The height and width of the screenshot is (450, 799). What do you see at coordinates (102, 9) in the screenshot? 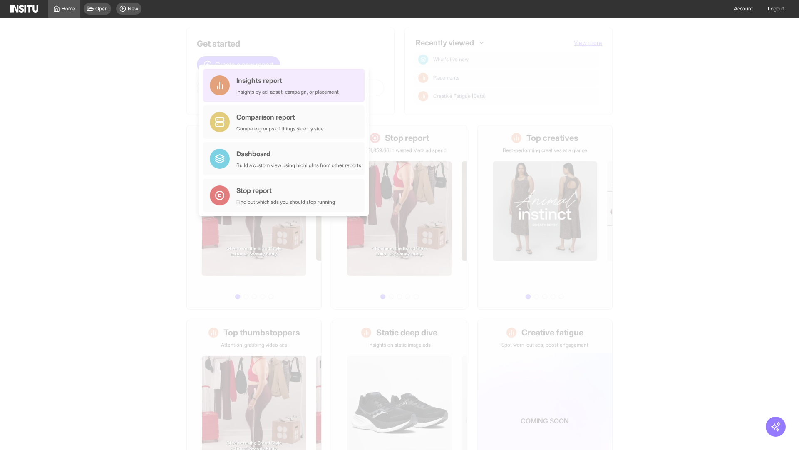
I see `span: Open` at bounding box center [102, 9].